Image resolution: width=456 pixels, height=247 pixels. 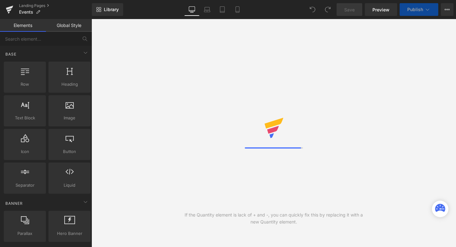 What do you see at coordinates (69, 118) in the screenshot?
I see `span: Image` at bounding box center [69, 118].